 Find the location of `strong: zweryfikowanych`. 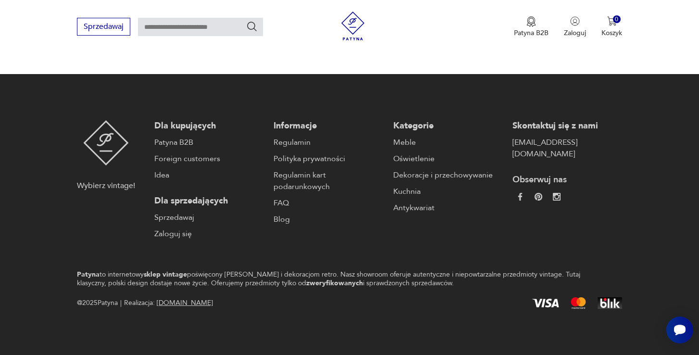

strong: zweryfikowanych is located at coordinates (334, 283).